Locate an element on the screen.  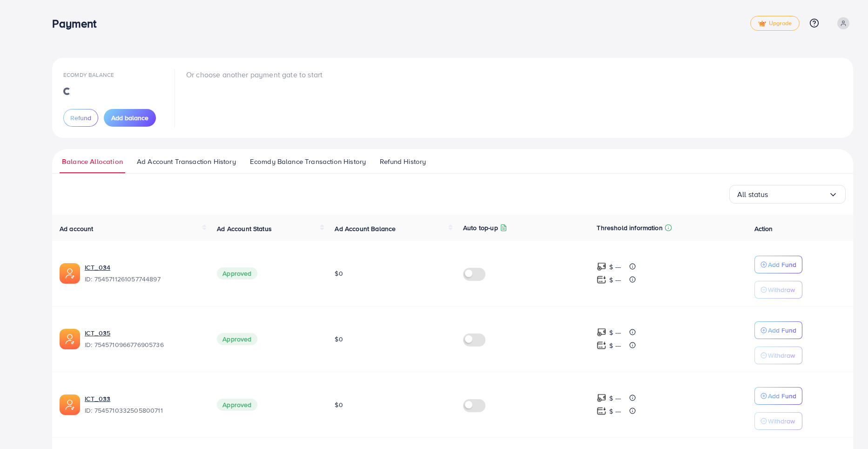
div: <span class='underline'>ICT_035</span></br>7545710966776905736 is located at coordinates (143, 339).